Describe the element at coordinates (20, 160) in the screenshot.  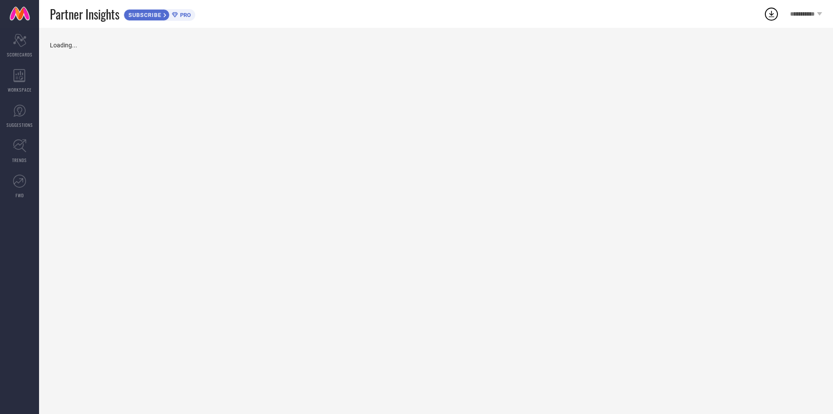
I see `span: TRENDS` at that location.